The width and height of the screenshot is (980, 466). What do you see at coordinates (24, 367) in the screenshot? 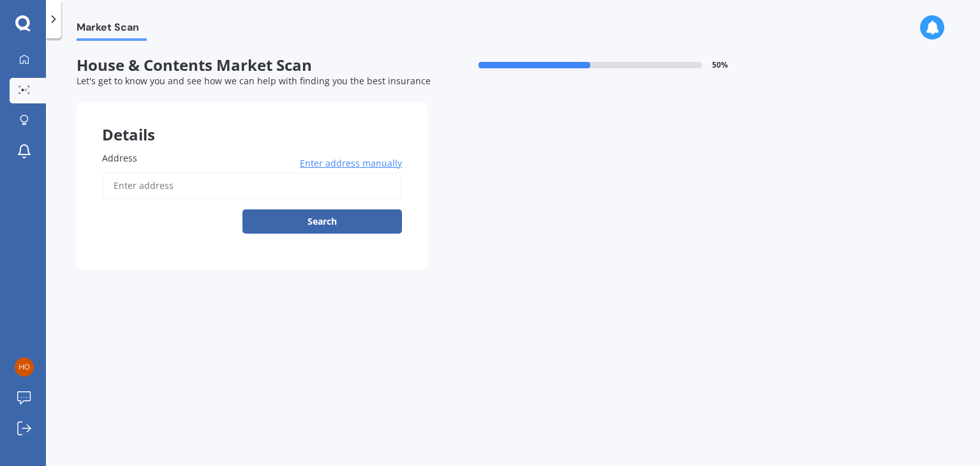
I see `img: 55ee9db43ff17bd16c83d27583f56fff` at bounding box center [24, 367].